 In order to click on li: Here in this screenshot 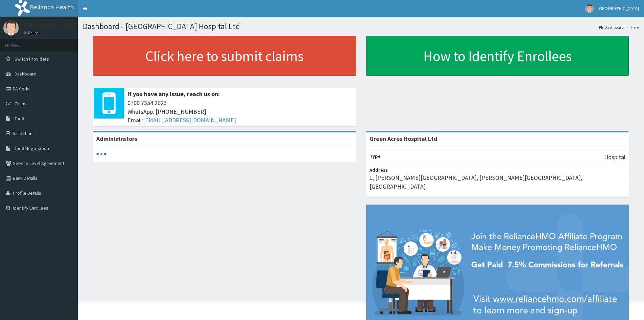, I will do `click(632, 27)`.